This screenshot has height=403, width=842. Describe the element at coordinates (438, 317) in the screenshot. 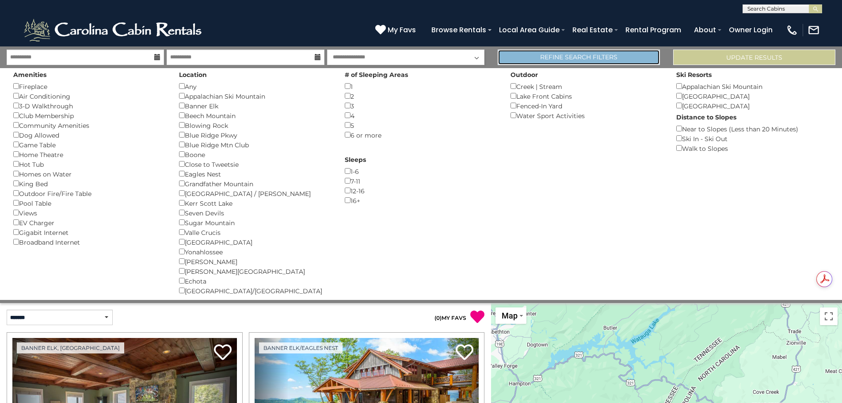

I see `span: 0` at that location.